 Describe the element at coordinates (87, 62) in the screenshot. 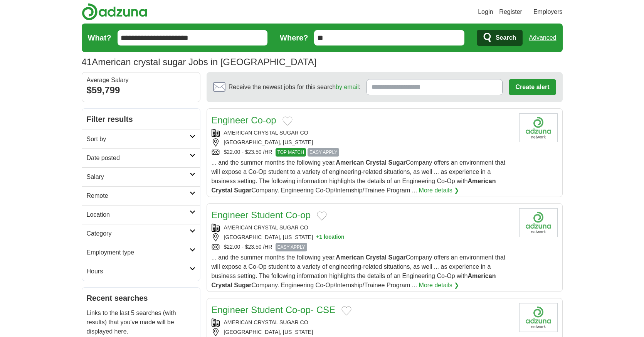

I see `span: 41` at that location.